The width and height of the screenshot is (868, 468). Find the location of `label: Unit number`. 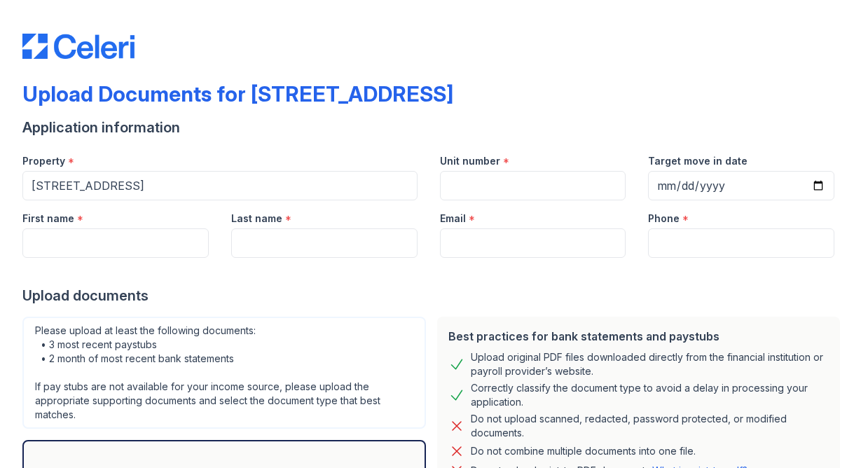

label: Unit number is located at coordinates (471, 161).